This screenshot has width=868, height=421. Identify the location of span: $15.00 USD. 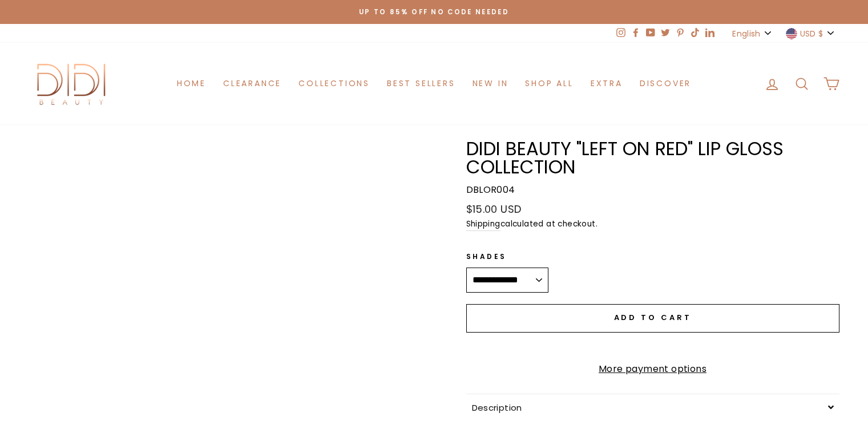
(494, 209).